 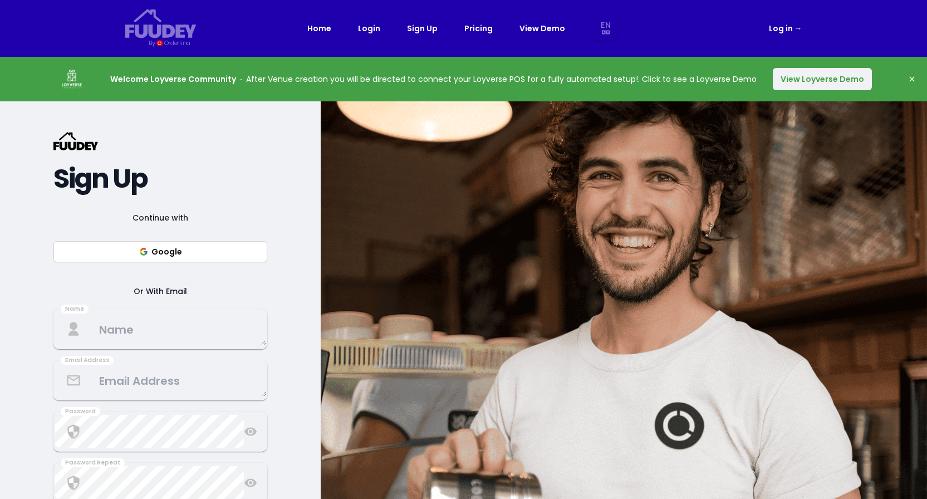 What do you see at coordinates (542, 28) in the screenshot?
I see `a: View Demo` at bounding box center [542, 28].